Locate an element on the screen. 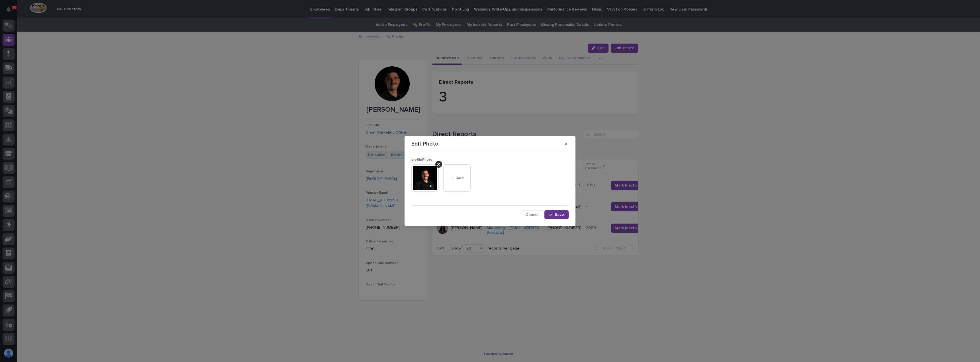 The width and height of the screenshot is (980, 362). button: Cancel is located at coordinates (532, 215).